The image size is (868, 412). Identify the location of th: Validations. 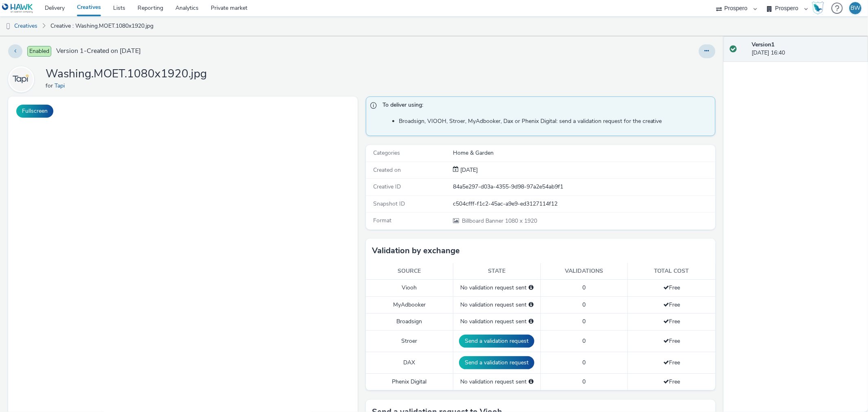
(584, 271).